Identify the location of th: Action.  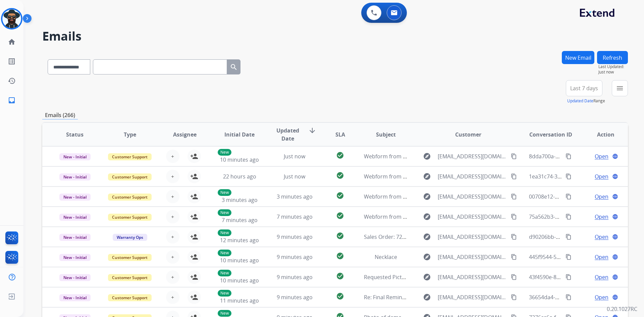
(600, 134).